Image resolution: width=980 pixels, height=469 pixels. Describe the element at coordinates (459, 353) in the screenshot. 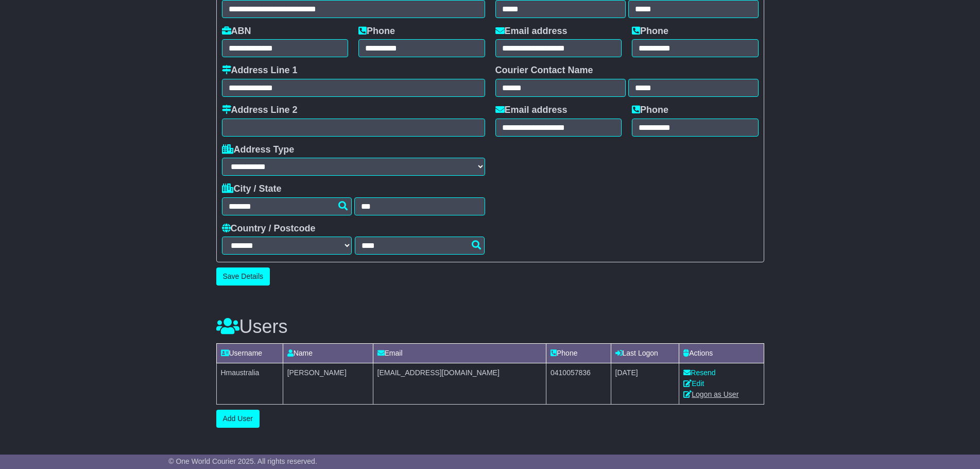

I see `td: Email` at that location.